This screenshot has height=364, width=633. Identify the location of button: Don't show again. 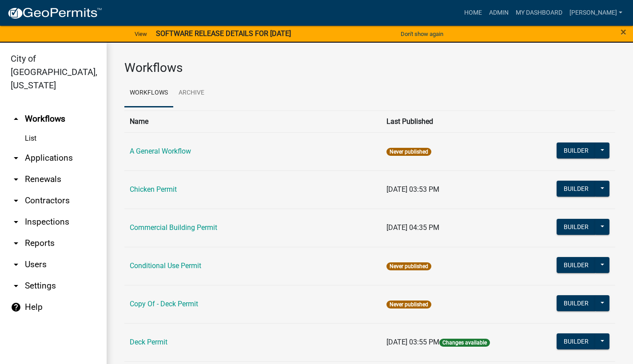
(422, 34).